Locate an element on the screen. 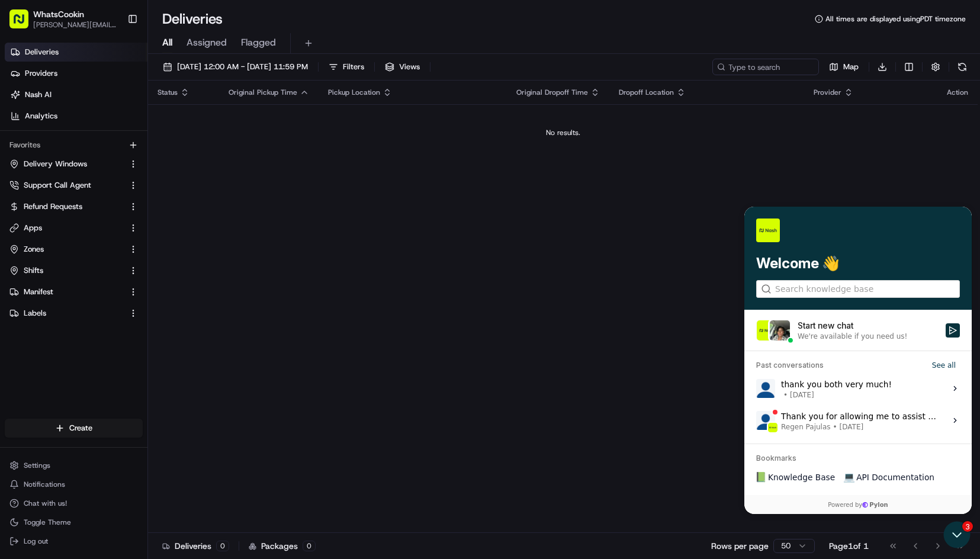  span: Views is located at coordinates (409, 67).